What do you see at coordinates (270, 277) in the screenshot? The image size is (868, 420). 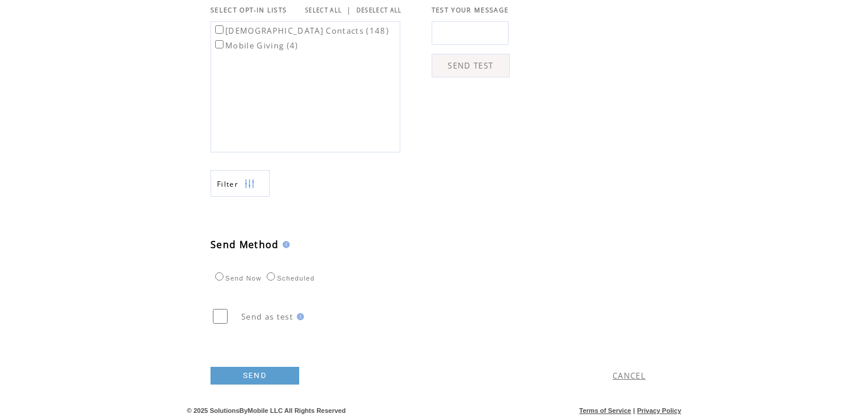 I see `input: Scheduled` at bounding box center [270, 277].